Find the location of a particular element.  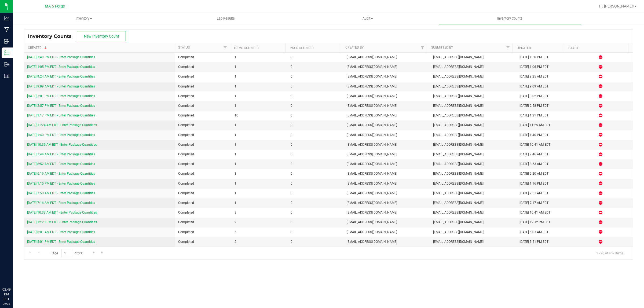

th: Exact is located at coordinates (596, 48).